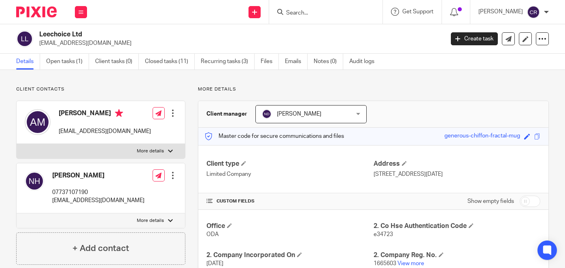 This screenshot has height=268, width=565. What do you see at coordinates (228, 62) in the screenshot?
I see `a: Recurring tasks (3)` at bounding box center [228, 62].